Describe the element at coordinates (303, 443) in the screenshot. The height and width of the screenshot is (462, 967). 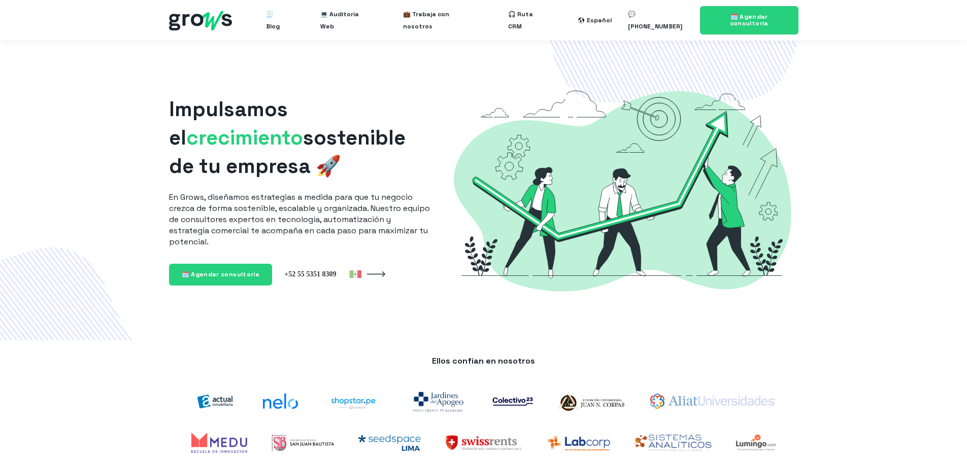
I see `img: UPSJB` at that location.